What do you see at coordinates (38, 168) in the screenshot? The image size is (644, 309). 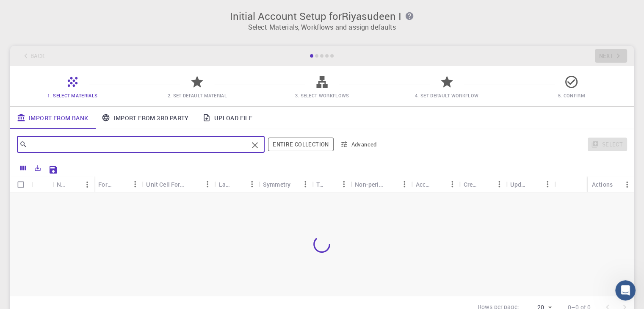 I see `button: Export` at bounding box center [38, 168].